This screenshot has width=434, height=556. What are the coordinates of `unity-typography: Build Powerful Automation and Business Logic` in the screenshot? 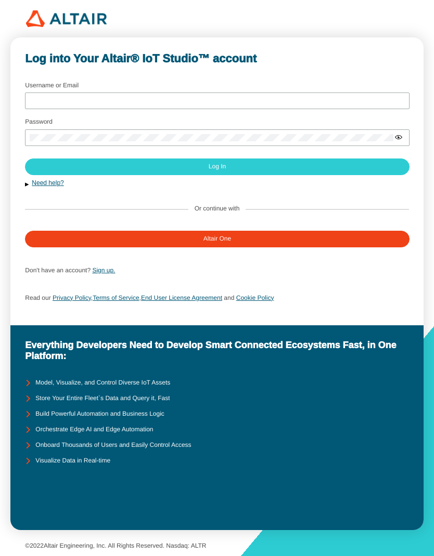 It's located at (99, 414).